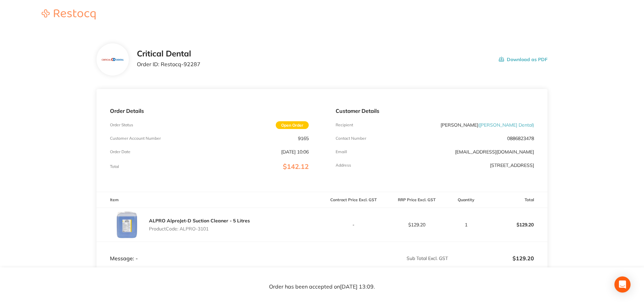  Describe the element at coordinates (168, 64) in the screenshot. I see `p: Order ID: Restocq- 92287` at that location.